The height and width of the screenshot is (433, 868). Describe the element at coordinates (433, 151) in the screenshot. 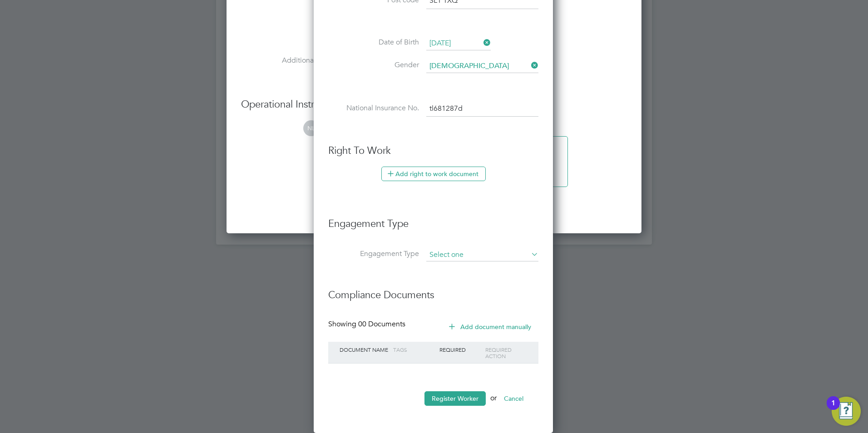

I see `h3: Right To Work` at that location.